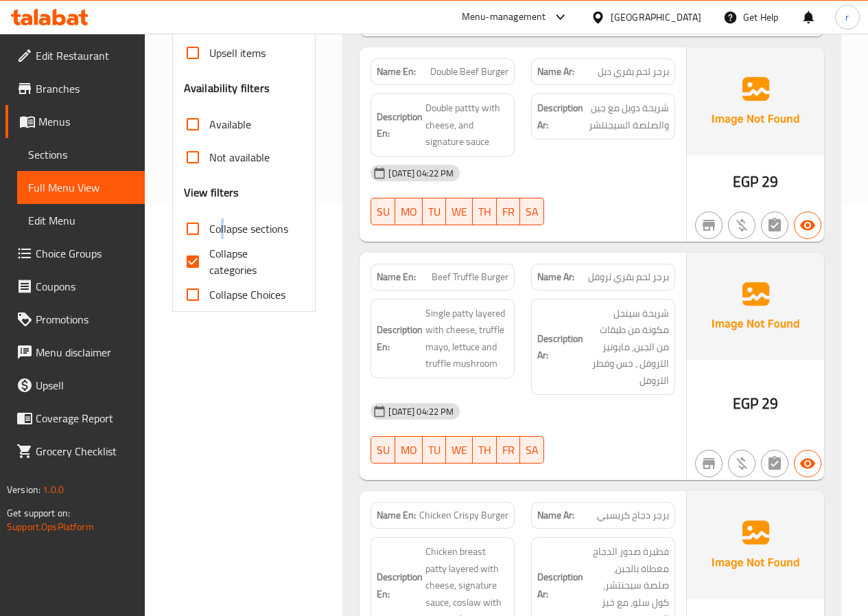 Image resolution: width=868 pixels, height=616 pixels. I want to click on span: Branches, so click(84, 89).